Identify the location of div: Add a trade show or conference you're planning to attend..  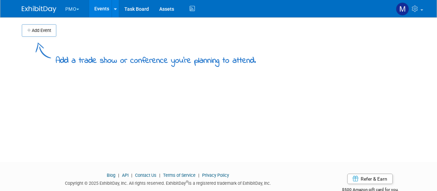
(156, 58).